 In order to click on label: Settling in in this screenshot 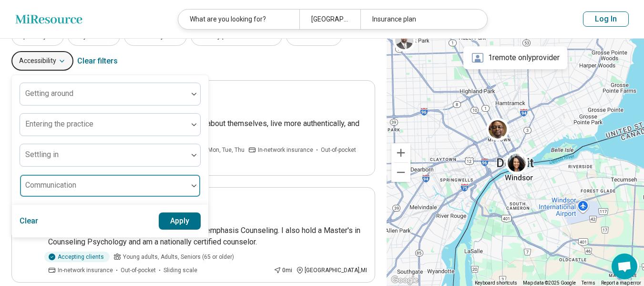, I will do `click(42, 154)`.